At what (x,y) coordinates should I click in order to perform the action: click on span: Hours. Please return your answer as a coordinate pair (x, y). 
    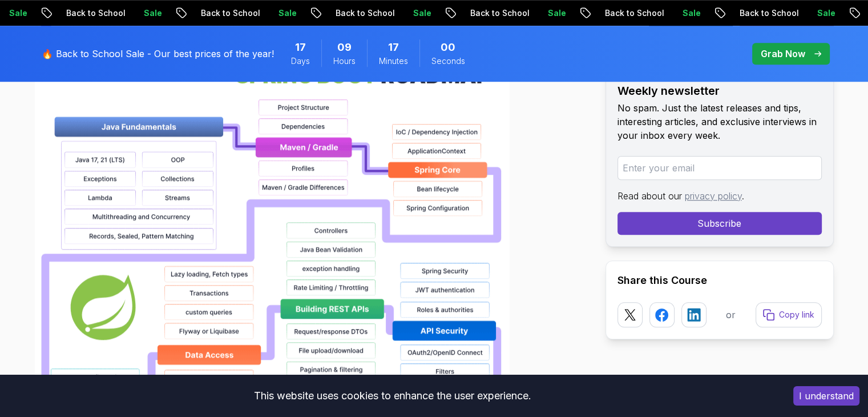
    Looking at the image, I should click on (345, 61).